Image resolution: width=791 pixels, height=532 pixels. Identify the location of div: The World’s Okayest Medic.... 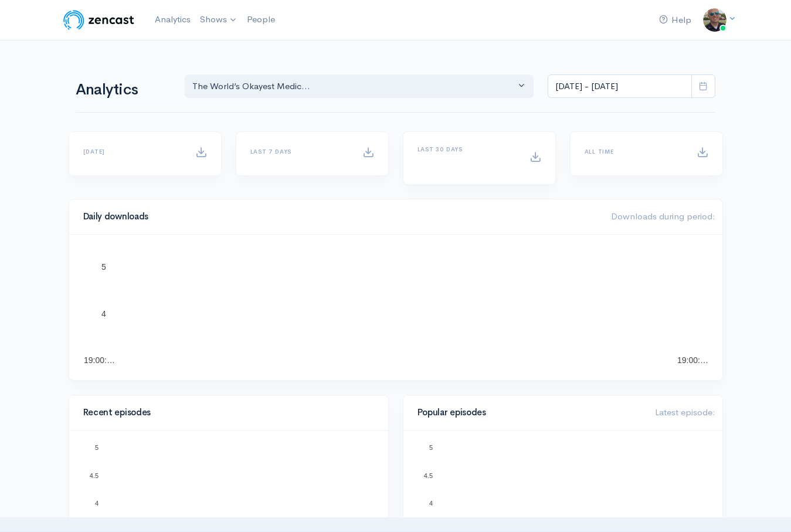
(354, 87).